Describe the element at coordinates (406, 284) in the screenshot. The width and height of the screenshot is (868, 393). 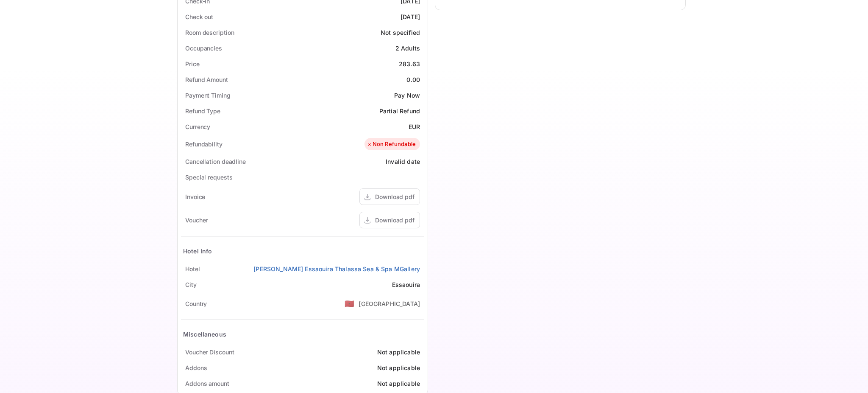
I see `div: Essaouira` at that location.